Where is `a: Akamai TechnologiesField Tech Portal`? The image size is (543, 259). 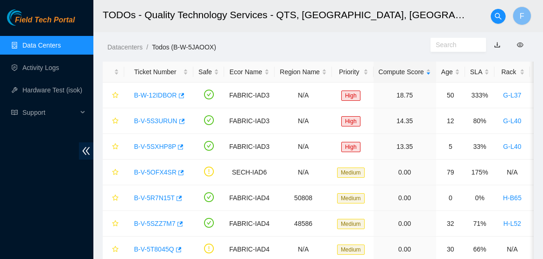 a: Akamai TechnologiesField Tech Portal is located at coordinates (41, 23).